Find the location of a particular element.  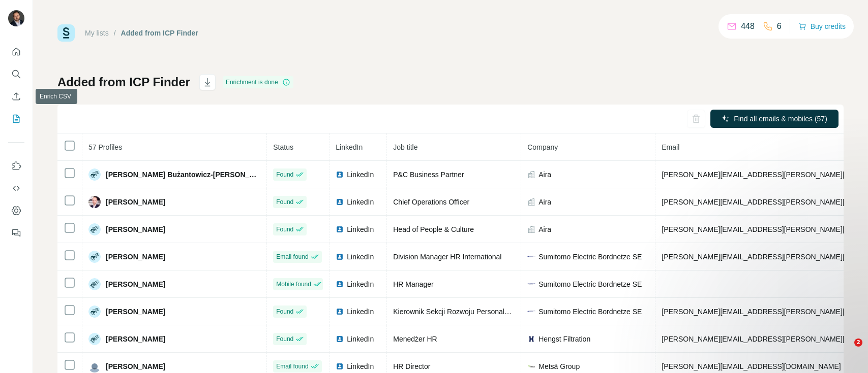

button: Find all emails & mobiles (57) is located at coordinates (775, 119).